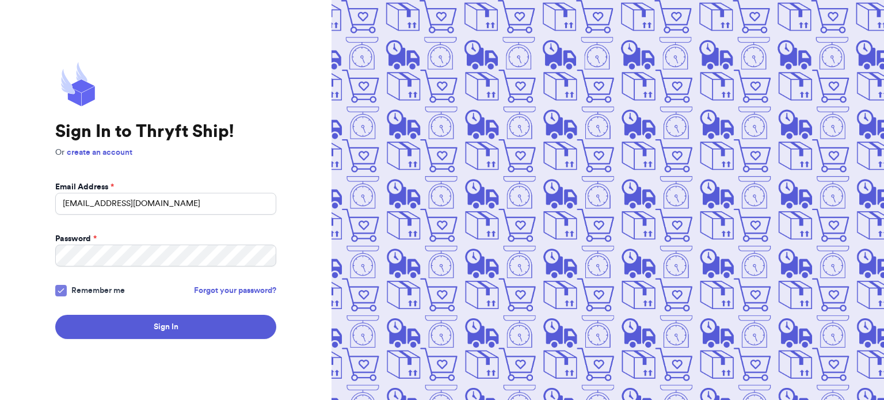 Image resolution: width=884 pixels, height=400 pixels. What do you see at coordinates (166, 153) in the screenshot?
I see `p: Or` at bounding box center [166, 153].